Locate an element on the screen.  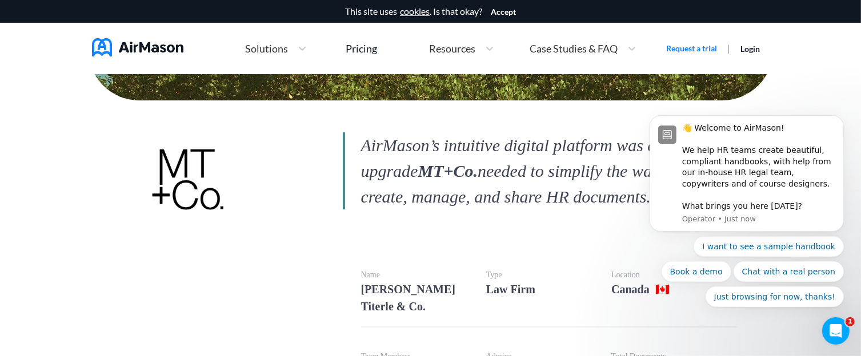
span: 1 is located at coordinates (850, 322).